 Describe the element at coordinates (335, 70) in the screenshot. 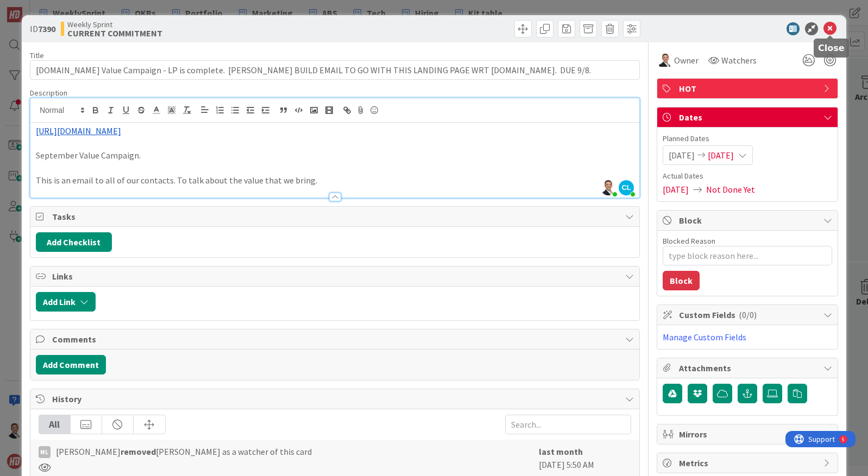

I see `input: type card name here...` at that location.